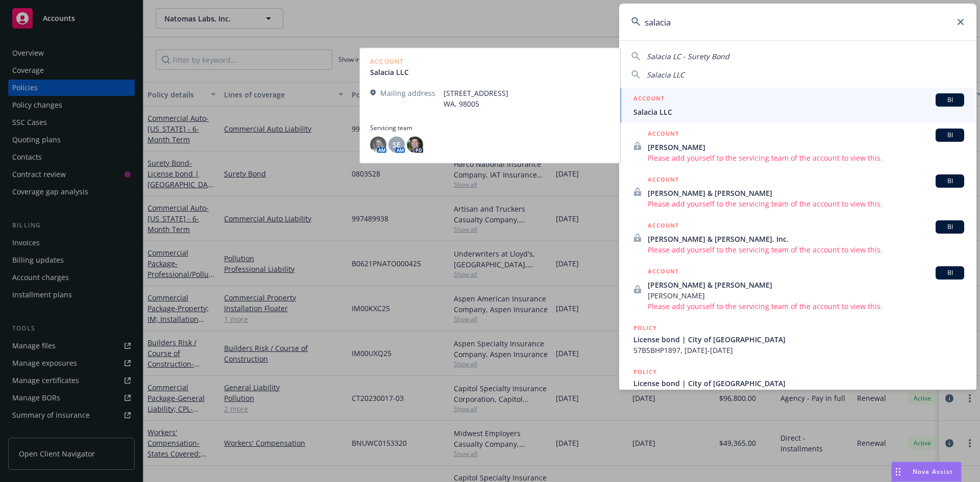 The height and width of the screenshot is (482, 980). I want to click on div: Drag to move, so click(898, 472).